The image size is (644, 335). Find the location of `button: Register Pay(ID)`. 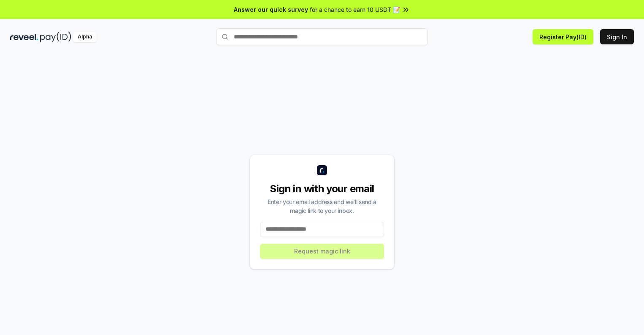

button: Register Pay(ID) is located at coordinates (563, 37).